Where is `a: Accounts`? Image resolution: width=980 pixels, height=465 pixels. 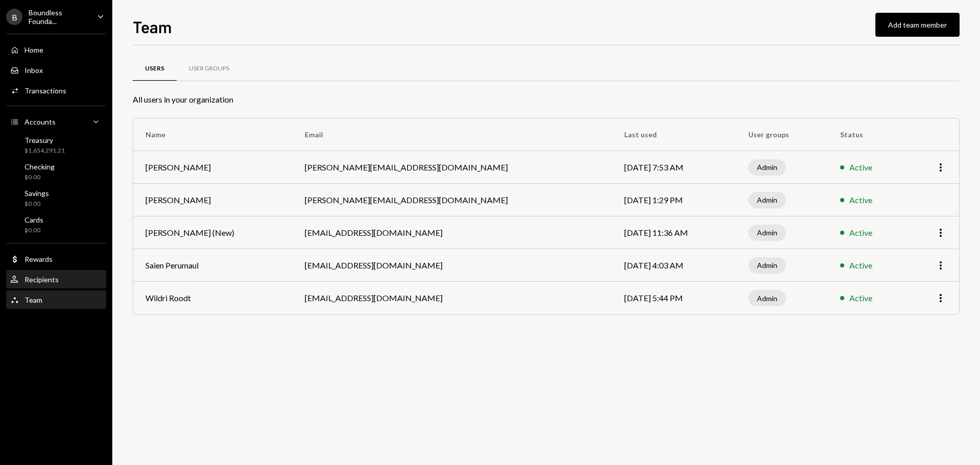 a: Accounts is located at coordinates (56, 122).